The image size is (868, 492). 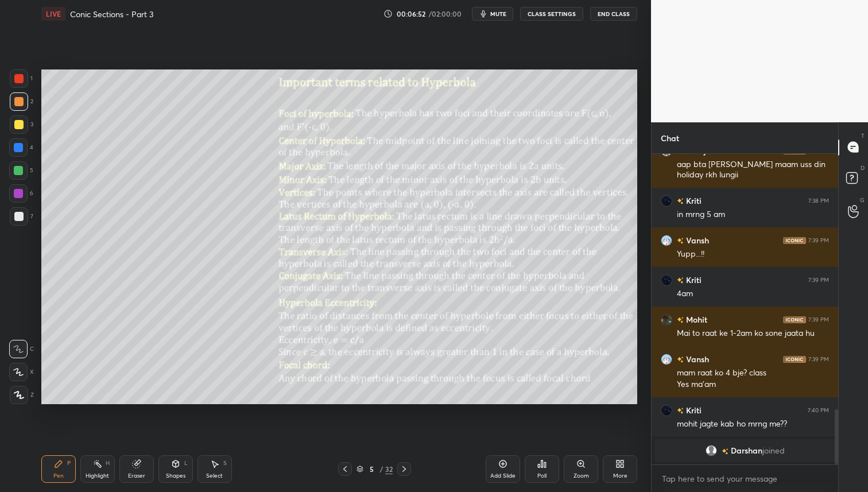 I want to click on div: Yupp...!!, so click(x=753, y=254).